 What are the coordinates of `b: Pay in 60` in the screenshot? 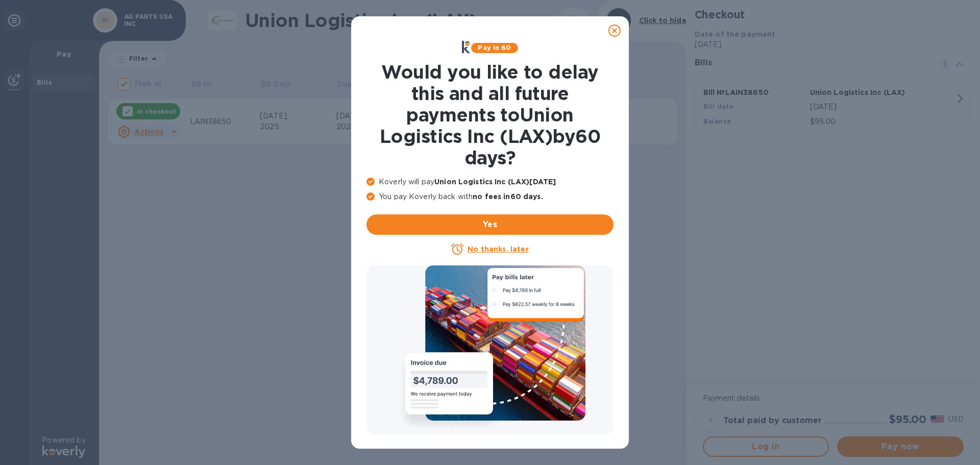 It's located at (494, 47).